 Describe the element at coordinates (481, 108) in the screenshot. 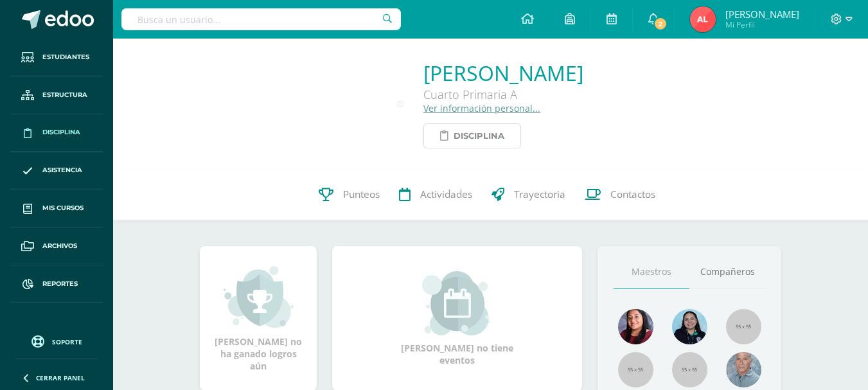

I see `a: Ver información personal...` at that location.